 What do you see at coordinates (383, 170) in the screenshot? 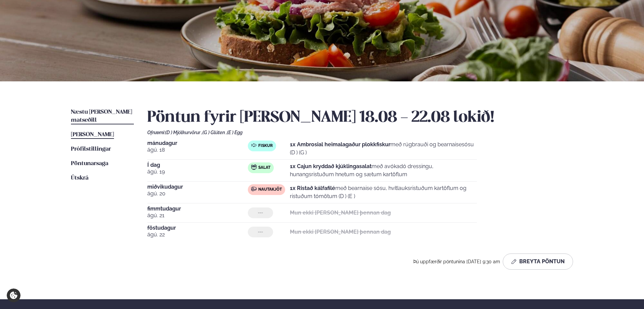
I see `p: með avókadó dressingu, hunangsristuðum hnetum og sætum kartöflum` at bounding box center [383, 170].